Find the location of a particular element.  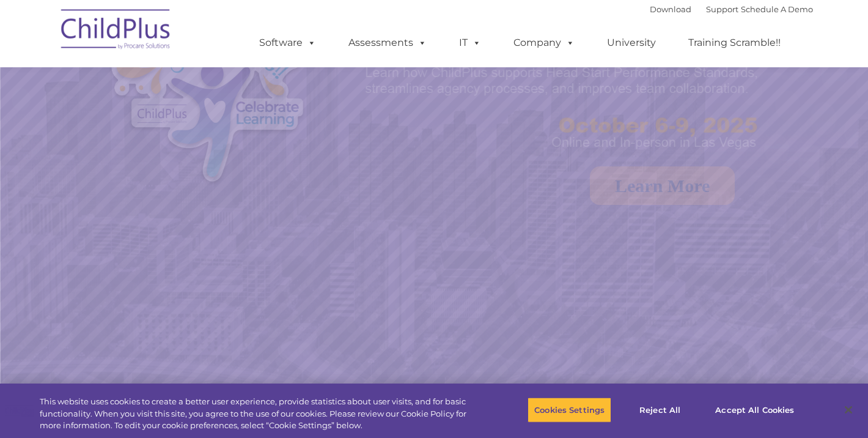

a: Training Scramble!! is located at coordinates (735, 43).